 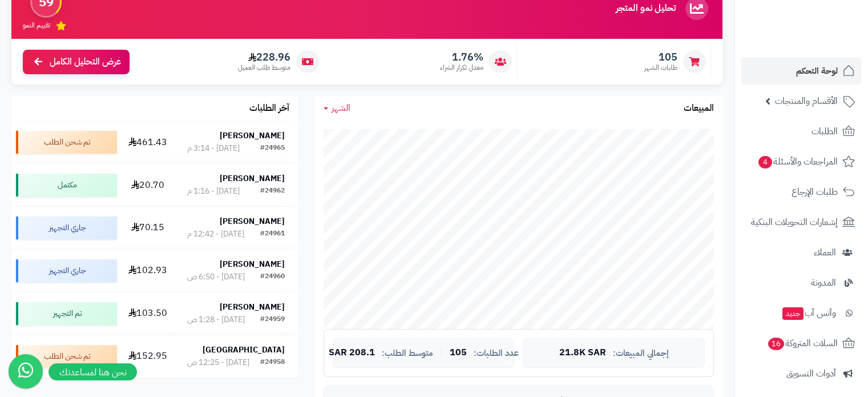 I want to click on a: الطلبات, so click(x=801, y=131).